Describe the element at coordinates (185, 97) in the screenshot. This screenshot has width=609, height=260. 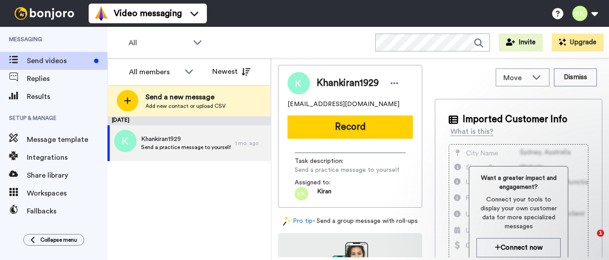
I see `span: Send a new message` at that location.